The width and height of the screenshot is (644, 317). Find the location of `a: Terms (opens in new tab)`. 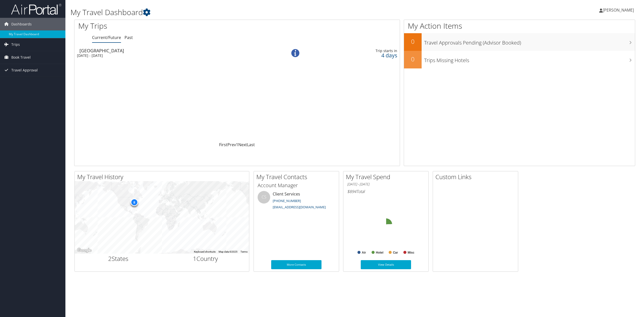

a: Terms (opens in new tab) is located at coordinates (244, 252).